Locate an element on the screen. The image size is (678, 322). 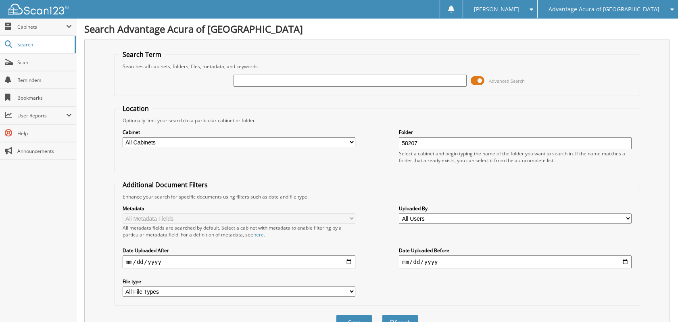
img: scan123-logo-white.svg is located at coordinates (38, 9).